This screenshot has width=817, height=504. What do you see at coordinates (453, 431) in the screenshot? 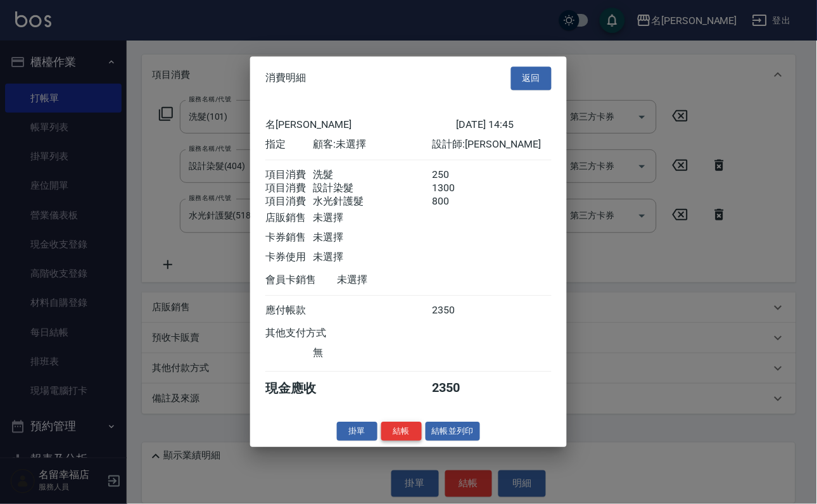
I see `button: 結帳並列印` at bounding box center [453, 431].